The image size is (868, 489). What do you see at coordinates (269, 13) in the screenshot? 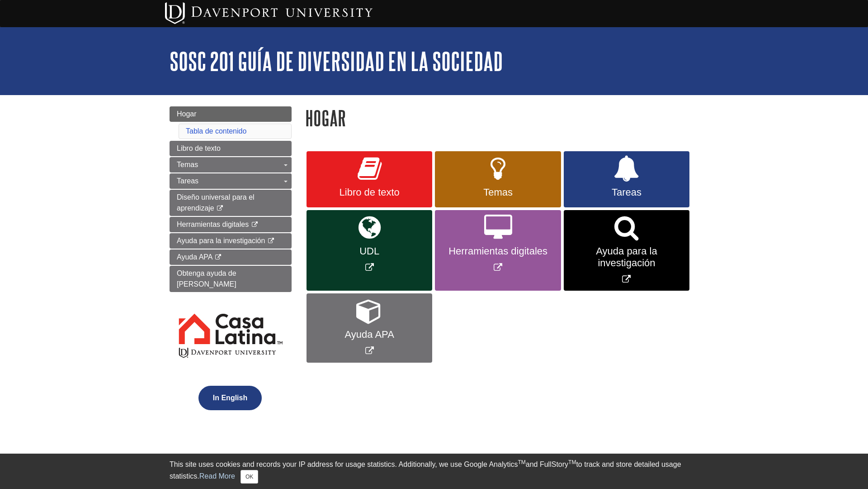
I see `img: Davenport University` at bounding box center [269, 13].